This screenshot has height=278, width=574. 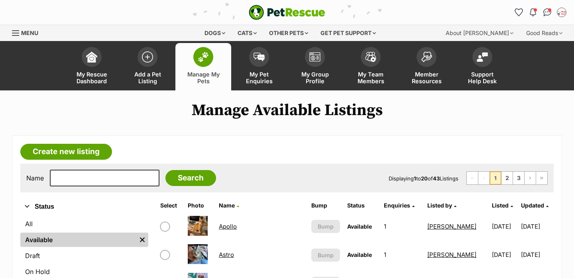 I want to click on button: Notifications, so click(x=533, y=12).